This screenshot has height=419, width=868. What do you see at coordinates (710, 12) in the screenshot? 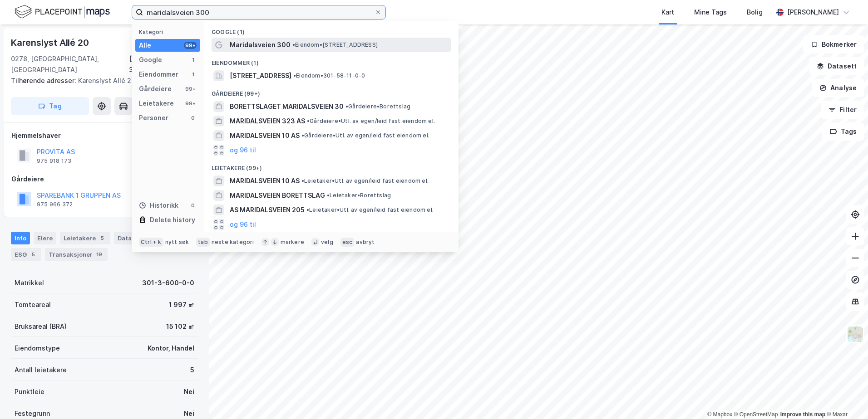
I see `div: Mine Tags` at bounding box center [710, 12].